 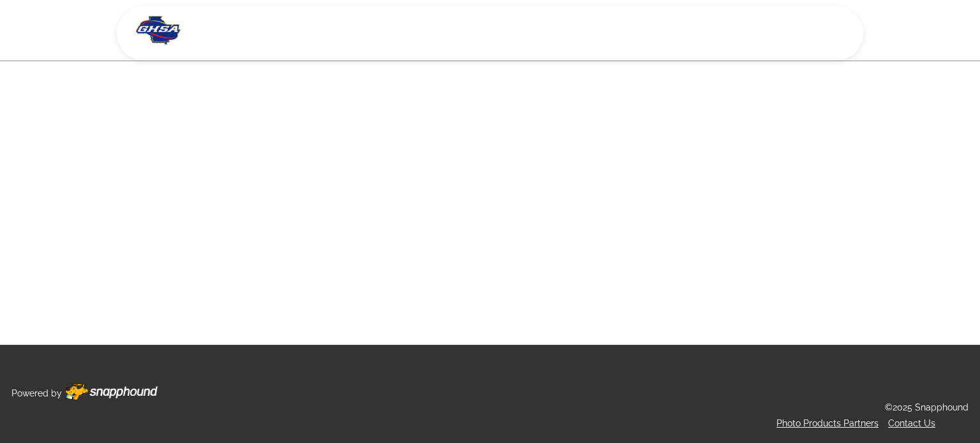 I want to click on p: ©2025 Snapphound, so click(x=926, y=408).